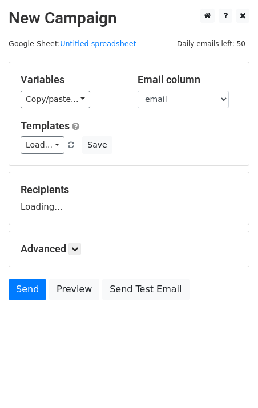  What do you see at coordinates (97, 43) in the screenshot?
I see `a: Untitled spreadsheet` at bounding box center [97, 43].